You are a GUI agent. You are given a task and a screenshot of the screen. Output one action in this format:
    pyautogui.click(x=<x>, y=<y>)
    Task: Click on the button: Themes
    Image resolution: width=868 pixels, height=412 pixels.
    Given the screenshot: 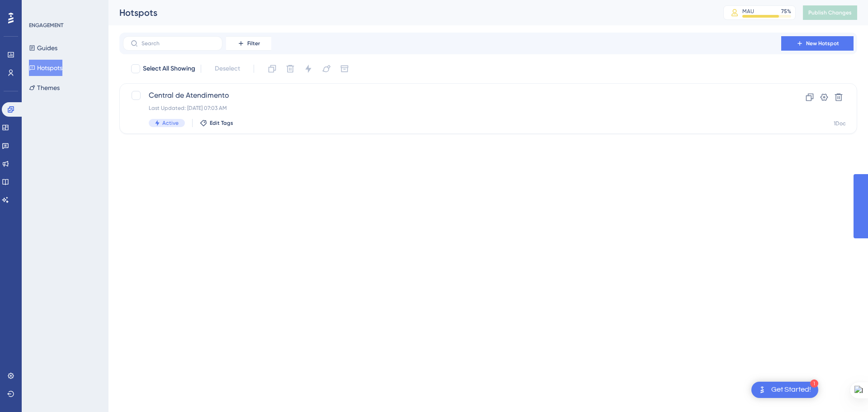 What is the action you would take?
    pyautogui.click(x=44, y=88)
    